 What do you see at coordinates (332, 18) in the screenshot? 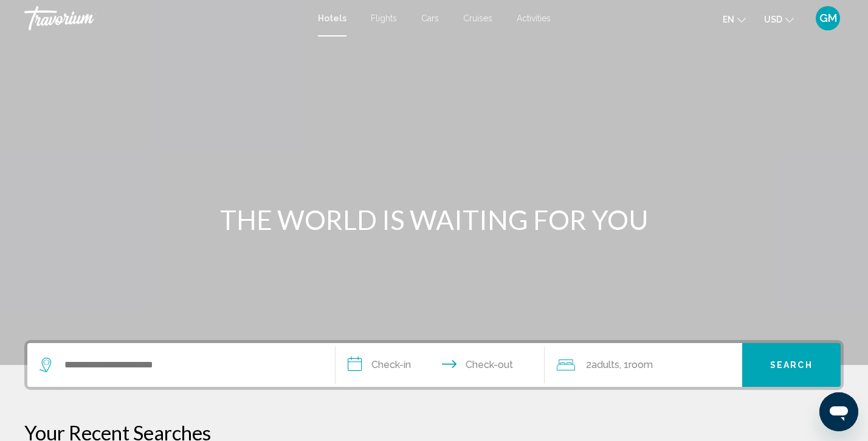
I see `span: Hotels` at bounding box center [332, 18].